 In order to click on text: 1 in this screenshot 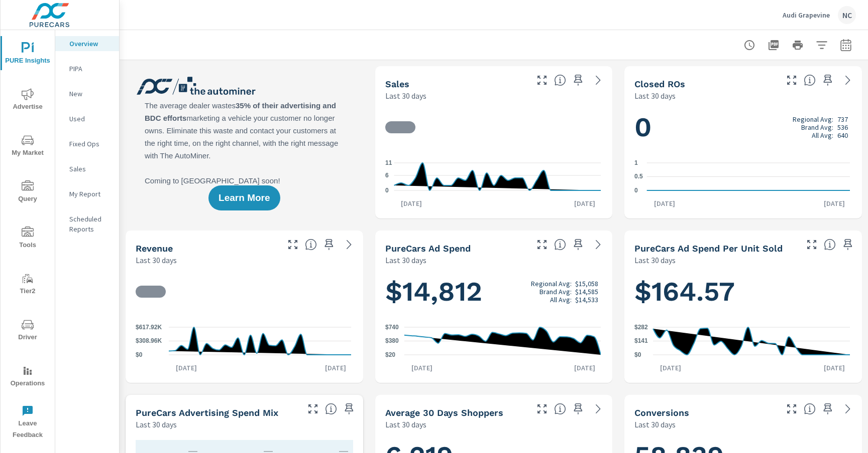, I will do `click(636, 163)`.